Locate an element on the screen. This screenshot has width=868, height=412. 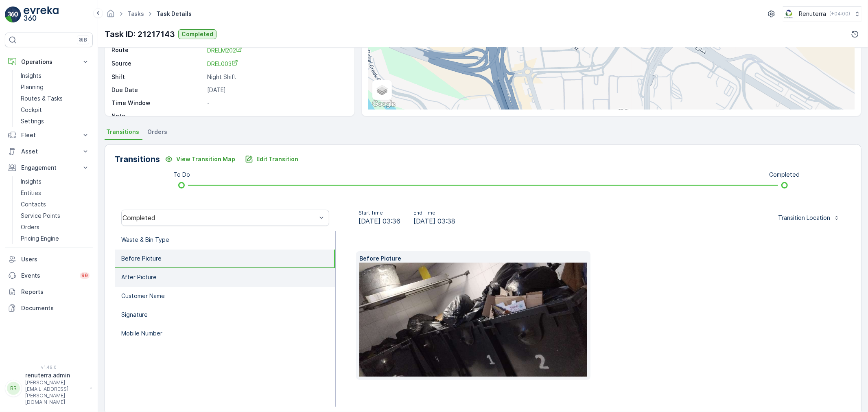
p: ( +04:00 ) is located at coordinates (840, 13).